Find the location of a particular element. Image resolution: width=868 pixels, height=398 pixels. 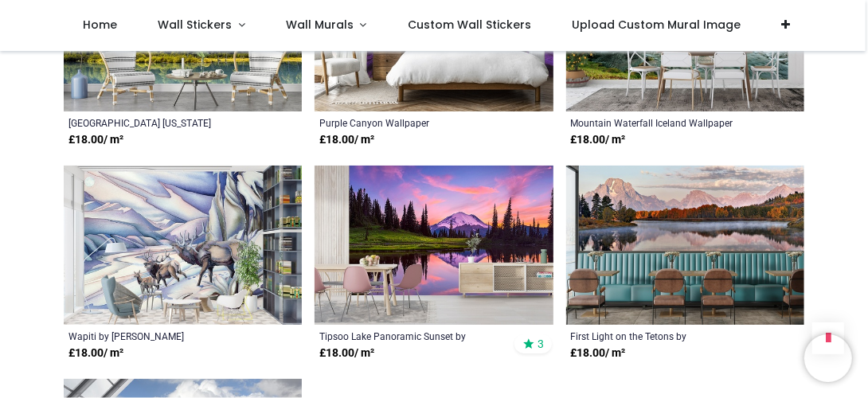

img: Wapiti Wall Mural by Jody Bergsma is located at coordinates (182, 246).